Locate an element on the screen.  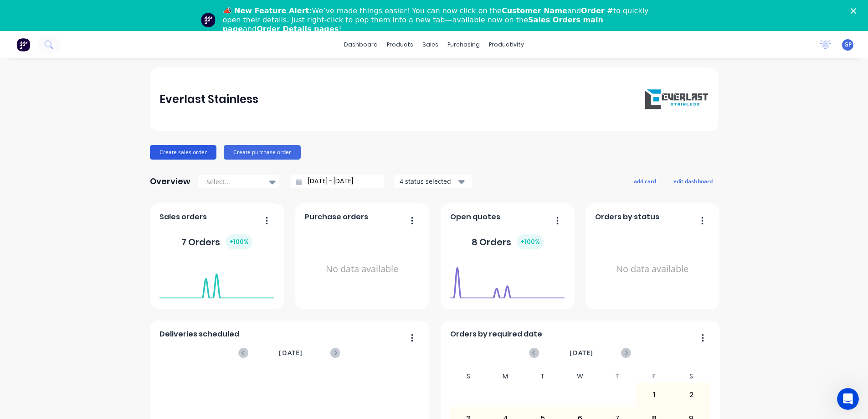
button: Create sales order is located at coordinates (183, 152).